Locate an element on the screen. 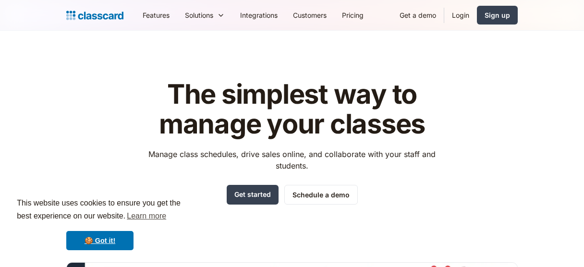 This screenshot has height=267, width=584. a: Schedule a demo is located at coordinates (321, 195).